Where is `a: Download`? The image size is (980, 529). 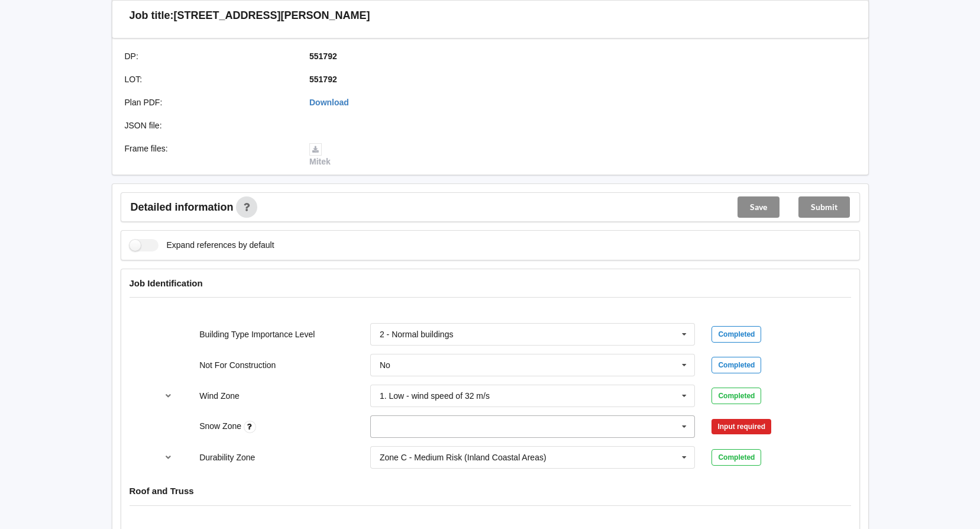
a: Download is located at coordinates (329, 103).